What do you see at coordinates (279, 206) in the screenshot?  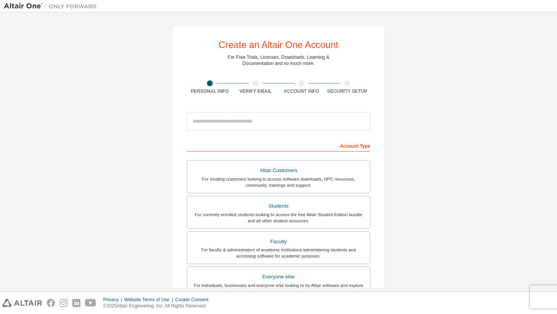 I see `div: Students` at bounding box center [279, 206].